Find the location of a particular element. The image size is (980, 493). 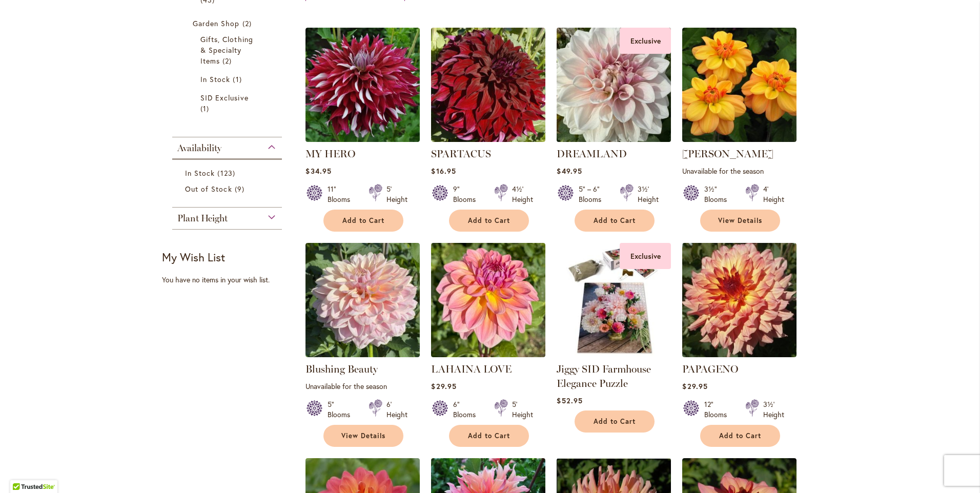

span: $49.95 is located at coordinates (569, 171).